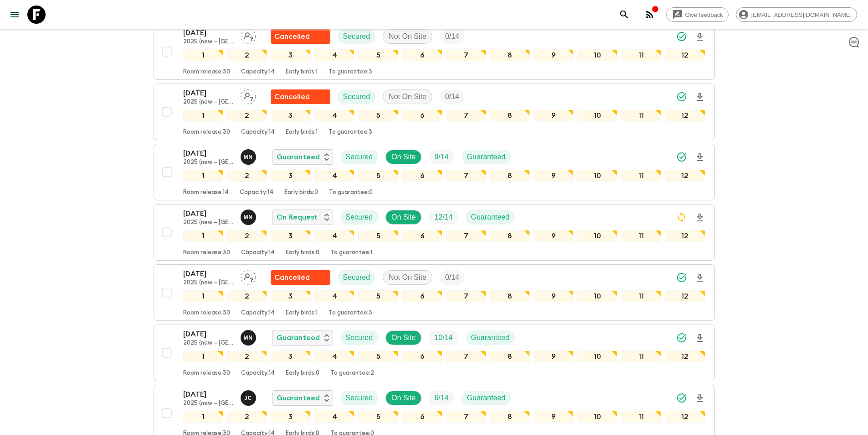  I want to click on p: On Request, so click(297, 217).